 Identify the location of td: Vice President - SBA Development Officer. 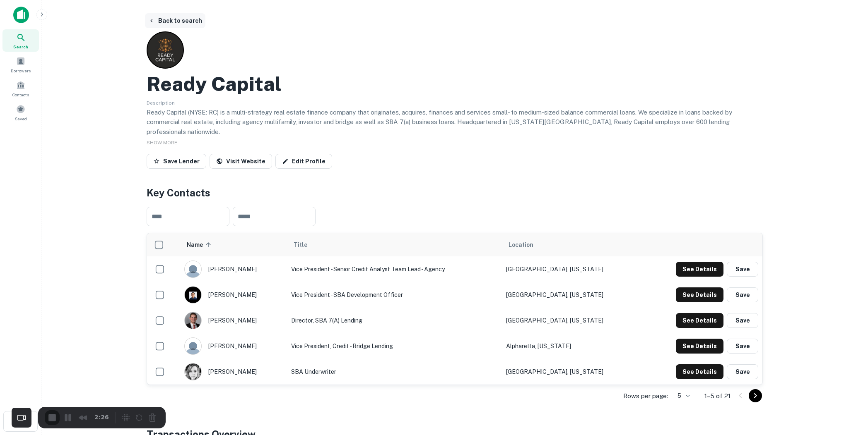
(394, 295).